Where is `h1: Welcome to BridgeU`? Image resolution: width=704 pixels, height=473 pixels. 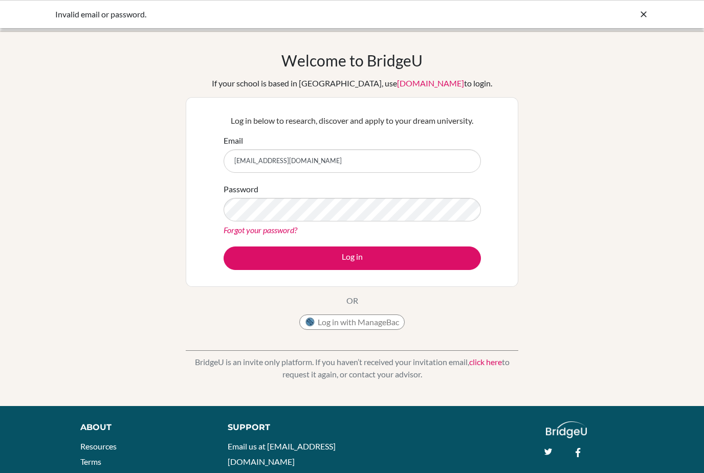
h1: Welcome to BridgeU is located at coordinates (352, 60).